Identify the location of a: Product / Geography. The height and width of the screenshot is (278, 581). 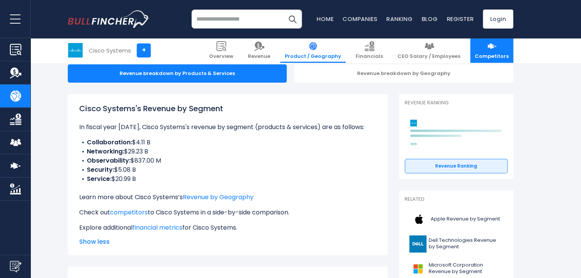
(313, 50).